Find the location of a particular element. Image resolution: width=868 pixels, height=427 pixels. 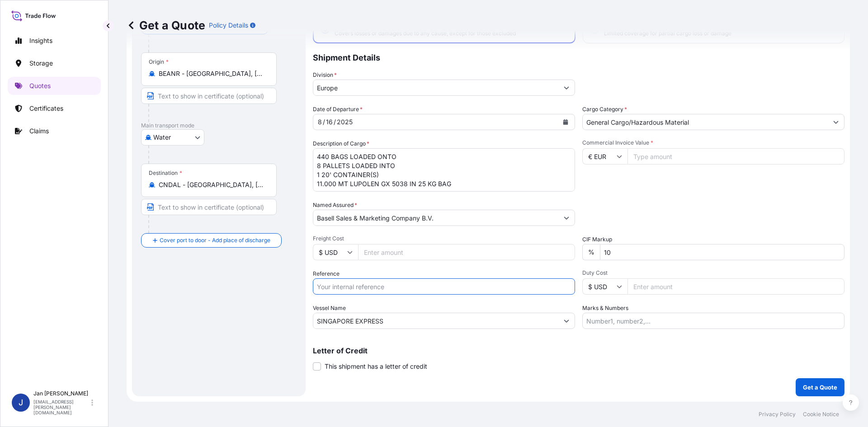

input: Type to search vessel name or IMO is located at coordinates (435, 320).